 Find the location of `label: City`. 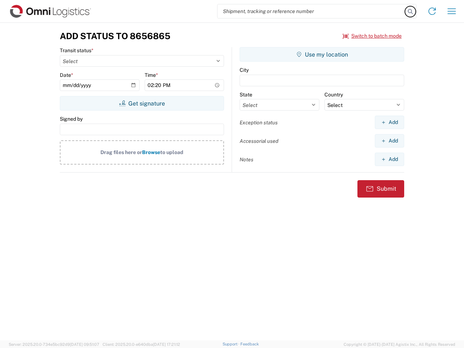

label: City is located at coordinates (244, 70).